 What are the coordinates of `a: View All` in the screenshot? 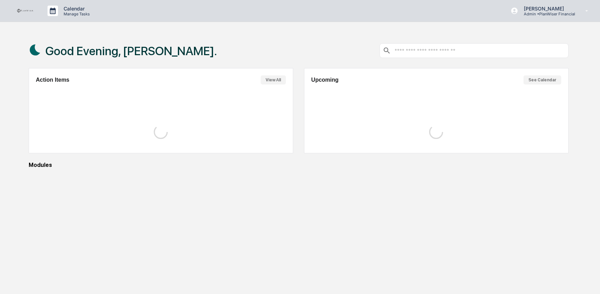 It's located at (273, 80).